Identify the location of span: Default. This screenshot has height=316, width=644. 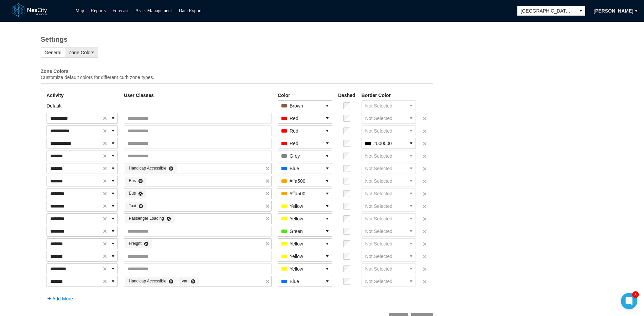
(54, 106).